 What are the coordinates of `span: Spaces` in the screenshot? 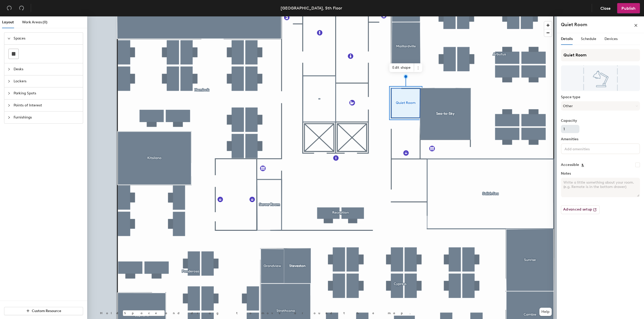 It's located at (47, 39).